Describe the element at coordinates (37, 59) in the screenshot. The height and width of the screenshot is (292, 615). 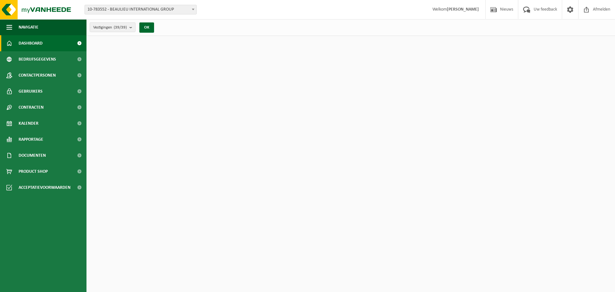
I see `span: Bedrijfsgegevens` at that location.